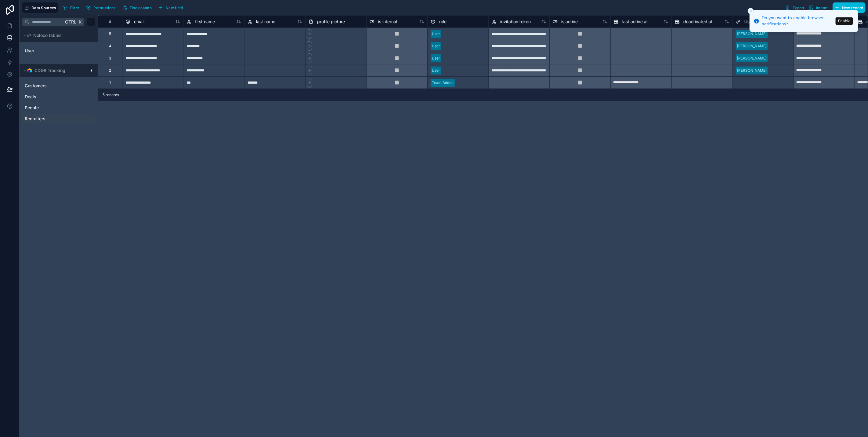  Describe the element at coordinates (35, 85) in the screenshot. I see `span: Customers` at that location.